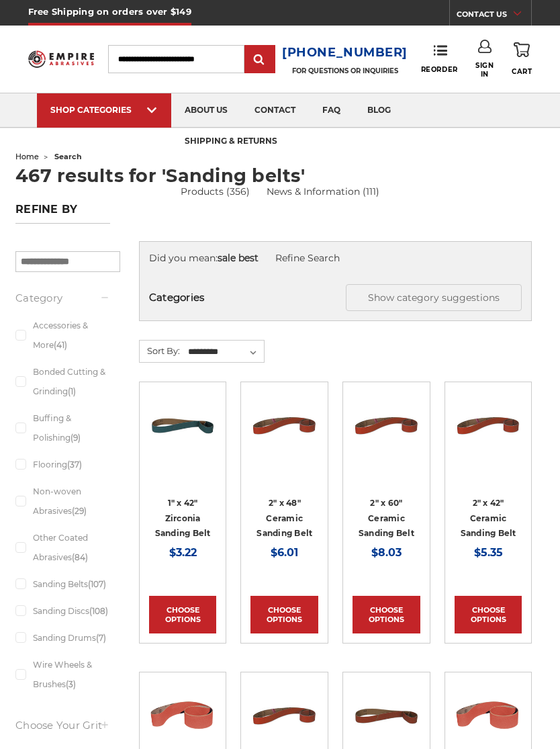 This screenshot has height=749, width=560. I want to click on h1: 467 results for 'Sanding belts', so click(280, 176).